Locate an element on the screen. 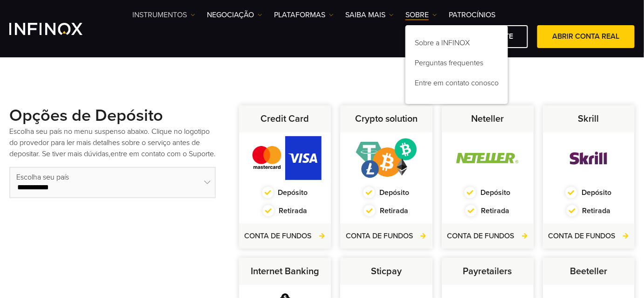  a: Perguntas frequentes is located at coordinates (457, 65).